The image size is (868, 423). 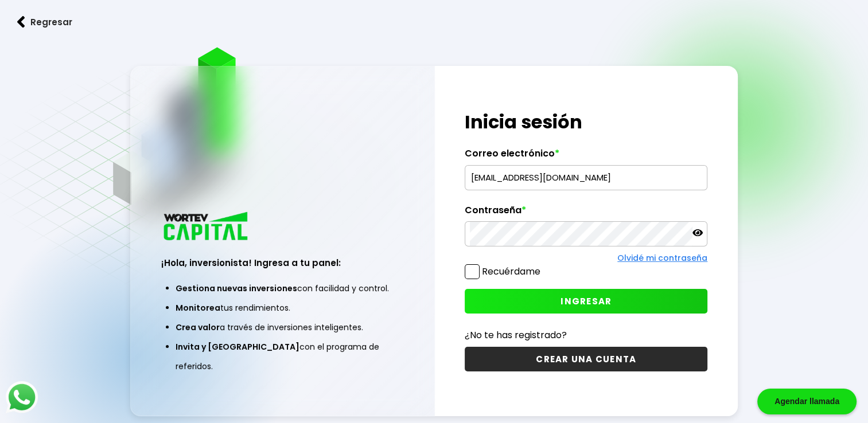 I want to click on span: Monitorea, so click(x=198, y=308).